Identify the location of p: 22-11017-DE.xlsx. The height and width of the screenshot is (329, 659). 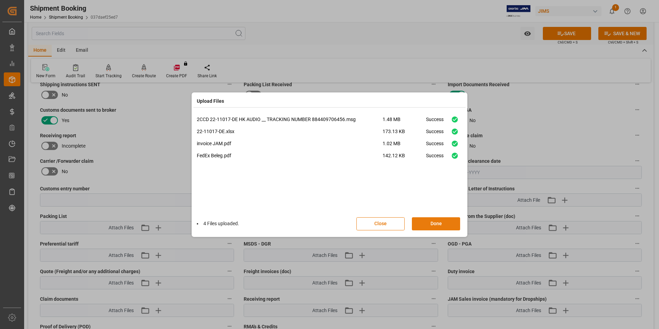
(289, 131).